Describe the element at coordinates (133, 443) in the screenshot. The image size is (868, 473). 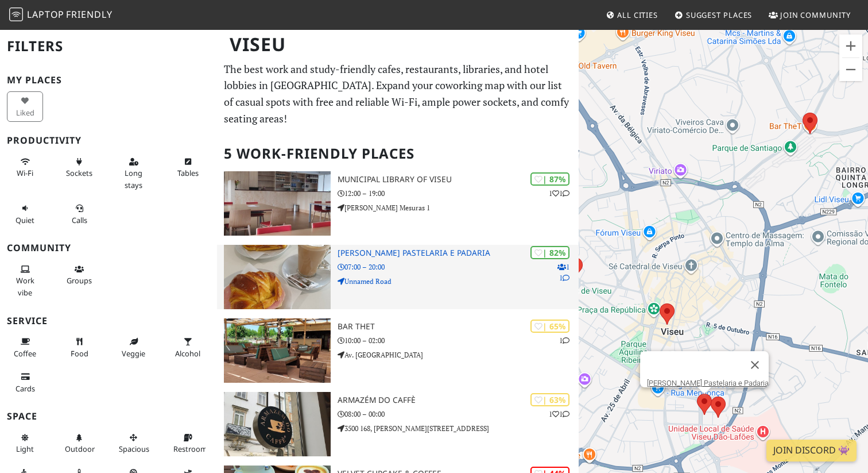
I see `button: Spacious` at that location.